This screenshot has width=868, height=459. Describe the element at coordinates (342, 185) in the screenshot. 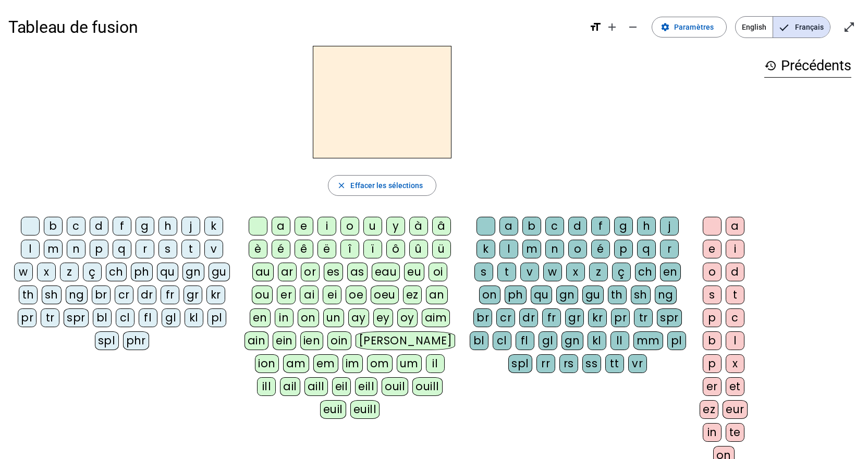

I see `mat-icon: close` at that location.